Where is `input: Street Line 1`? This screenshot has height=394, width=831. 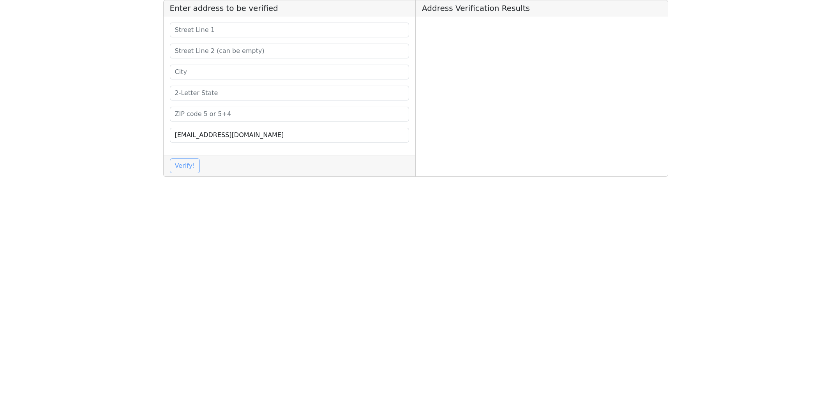
input: Street Line 1 is located at coordinates (289, 30).